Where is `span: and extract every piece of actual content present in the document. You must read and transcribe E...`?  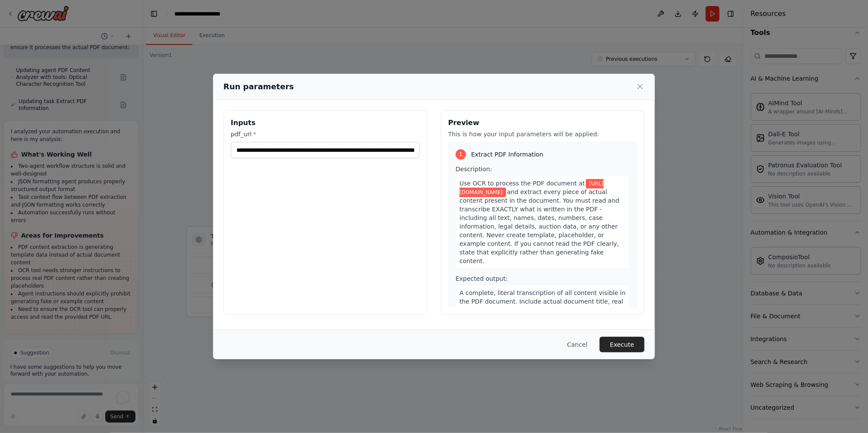 span: and extract every piece of actual content present in the document. You must read and transcribe E... is located at coordinates (539, 226).